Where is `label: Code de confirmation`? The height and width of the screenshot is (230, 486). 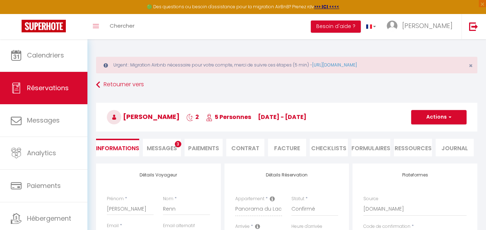 label: Code de confirmation is located at coordinates (387, 227).